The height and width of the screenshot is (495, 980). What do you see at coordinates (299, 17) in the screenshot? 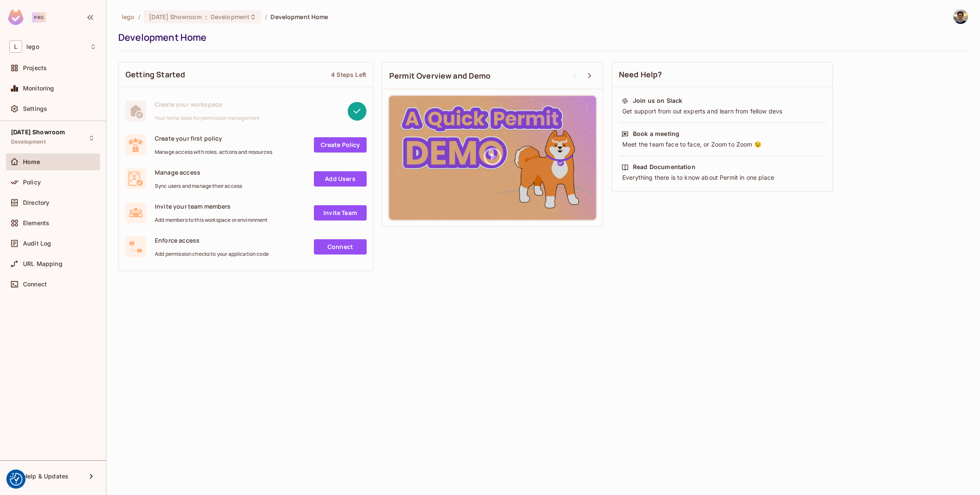
I see `span: Development Home` at bounding box center [299, 17].